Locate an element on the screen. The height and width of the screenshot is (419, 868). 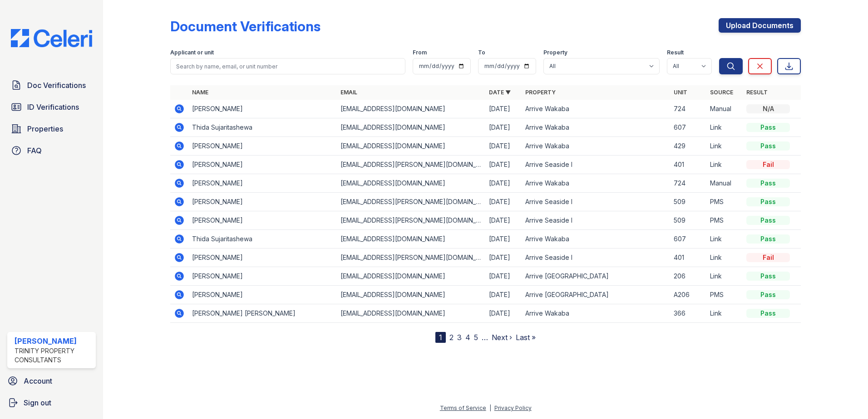
a: Result is located at coordinates (757, 92).